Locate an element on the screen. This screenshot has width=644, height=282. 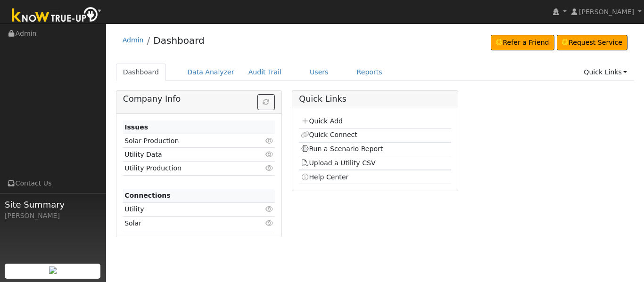
a: Quick Connect is located at coordinates (329, 135).